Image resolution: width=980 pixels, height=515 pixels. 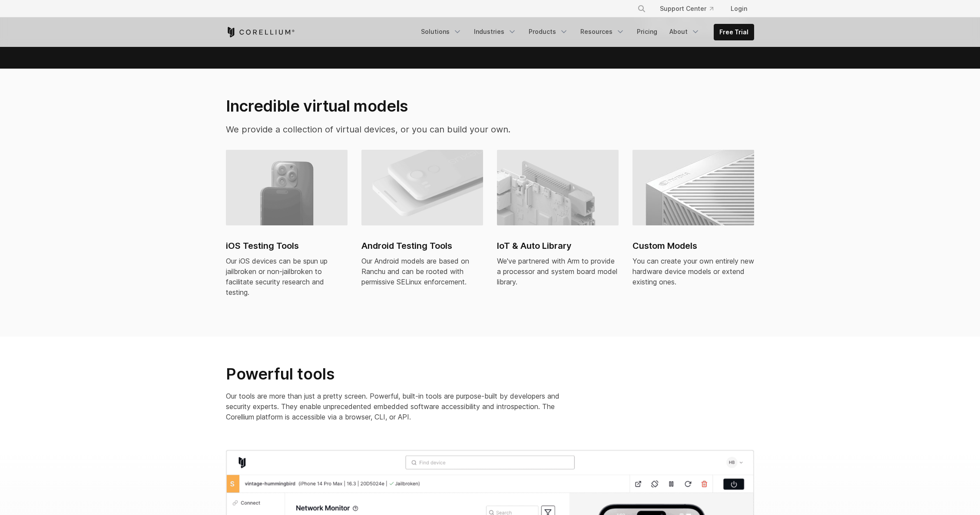 What do you see at coordinates (642, 9) in the screenshot?
I see `button: Search` at bounding box center [642, 9].